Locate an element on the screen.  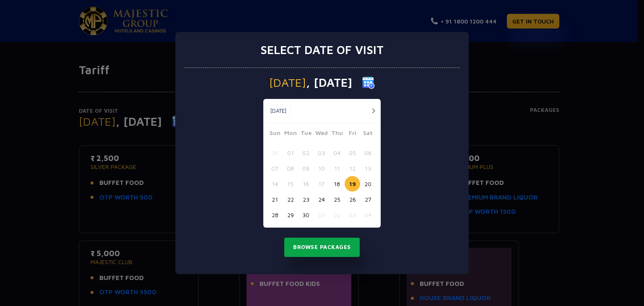
button: 22 is located at coordinates (290, 199).